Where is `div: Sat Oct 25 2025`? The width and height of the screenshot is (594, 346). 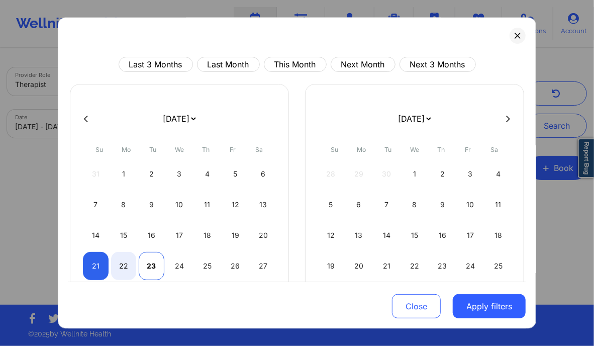 div: Sat Oct 25 2025 is located at coordinates (498, 266).